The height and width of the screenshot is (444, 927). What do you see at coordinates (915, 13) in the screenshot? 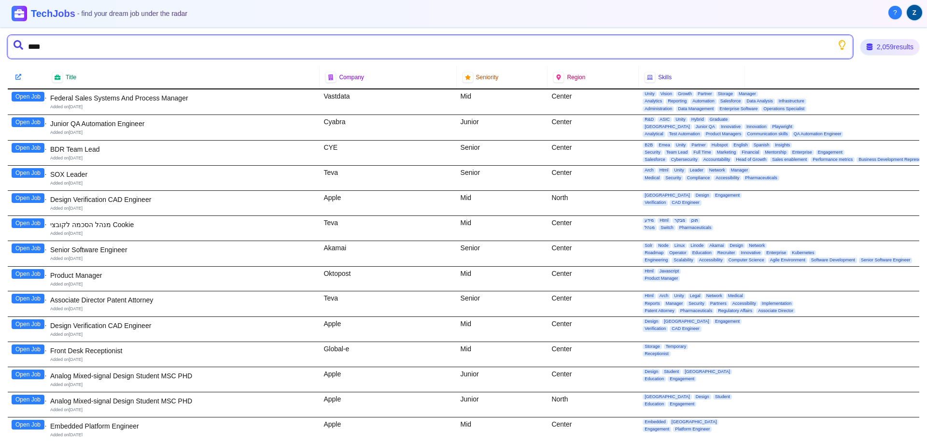
I see `img: User avatar` at bounding box center [915, 13].